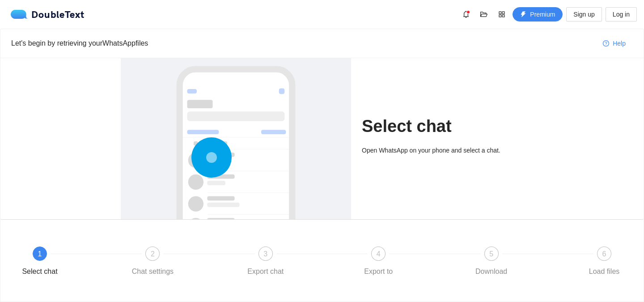  What do you see at coordinates (296, 262) in the screenshot?
I see `div: 3Export chat` at bounding box center [296, 262].